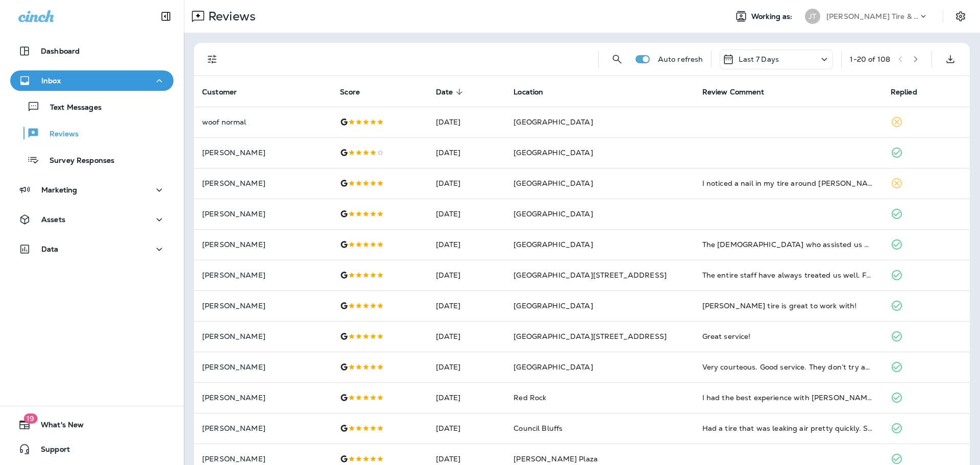  Describe the element at coordinates (92, 449) in the screenshot. I see `button: Support` at that location.